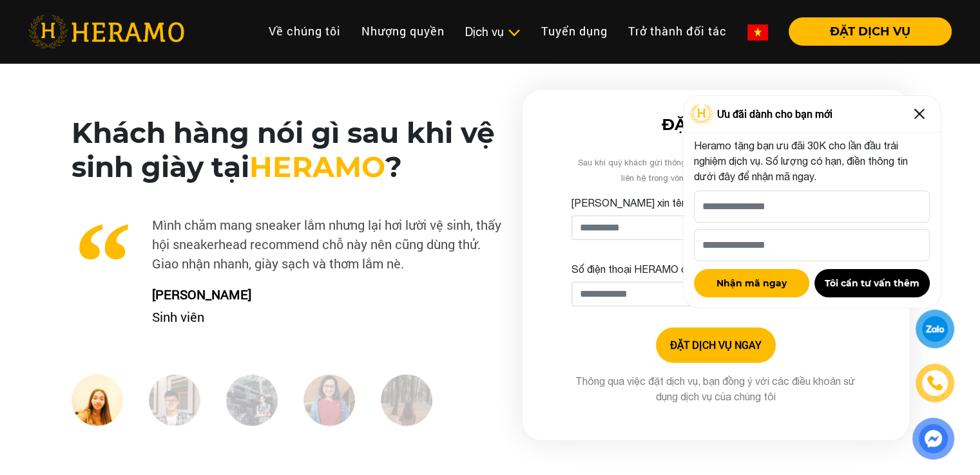  Describe the element at coordinates (677, 31) in the screenshot. I see `a: Trở thành đối tác` at that location.